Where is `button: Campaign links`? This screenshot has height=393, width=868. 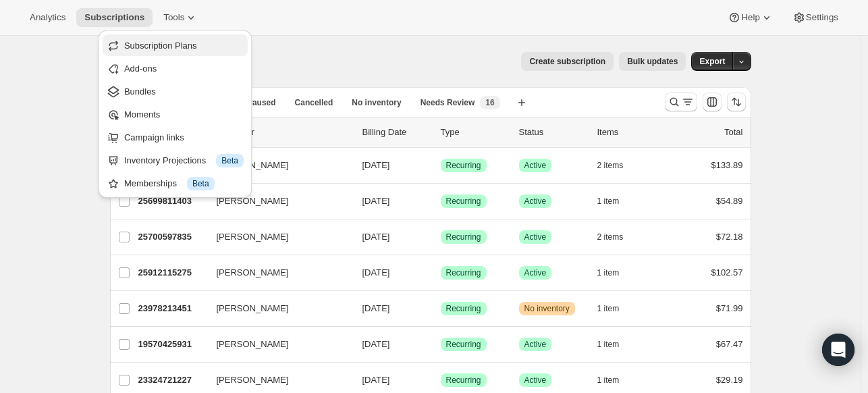 button: Campaign links is located at coordinates (175, 137).